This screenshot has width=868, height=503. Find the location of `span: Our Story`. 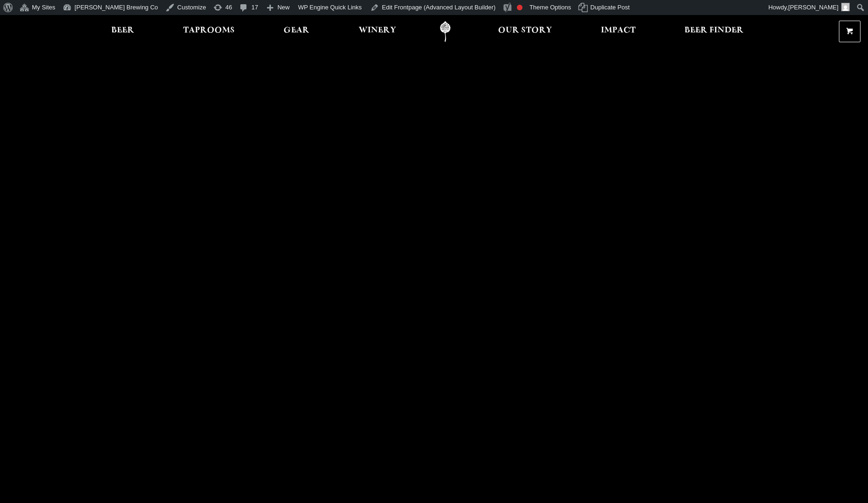

span: Our Story is located at coordinates (525, 30).